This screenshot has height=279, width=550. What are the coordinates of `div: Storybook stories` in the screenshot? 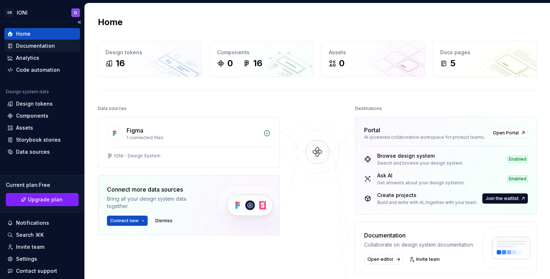 It's located at (38, 140).